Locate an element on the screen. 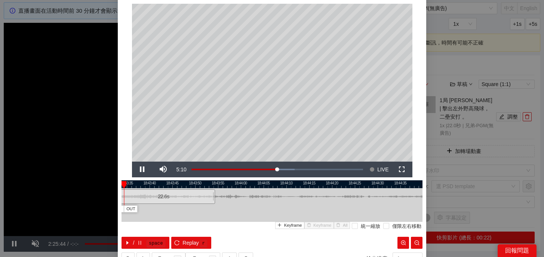 This screenshot has height=257, width=544. span: plus is located at coordinates (279, 225).